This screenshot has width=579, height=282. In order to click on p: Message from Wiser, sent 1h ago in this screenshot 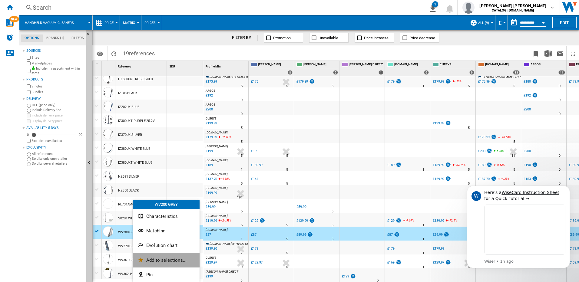, I will do `click(67, 83)`.